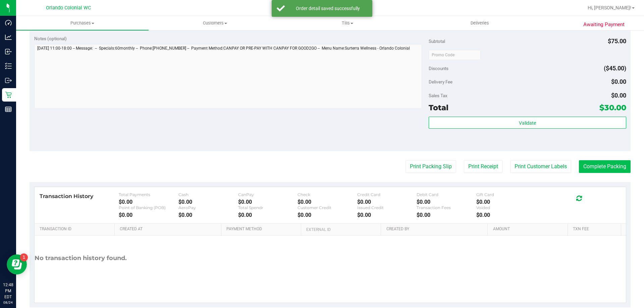 This screenshot has width=644, height=308. Describe the element at coordinates (262, 229) in the screenshot. I see `a: Payment Method` at that location.